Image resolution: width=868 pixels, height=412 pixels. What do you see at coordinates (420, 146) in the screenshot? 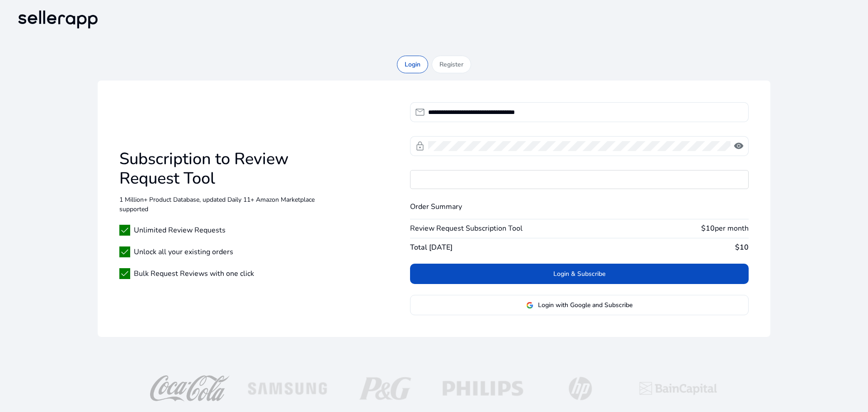
I see `span: lock` at bounding box center [420, 146].